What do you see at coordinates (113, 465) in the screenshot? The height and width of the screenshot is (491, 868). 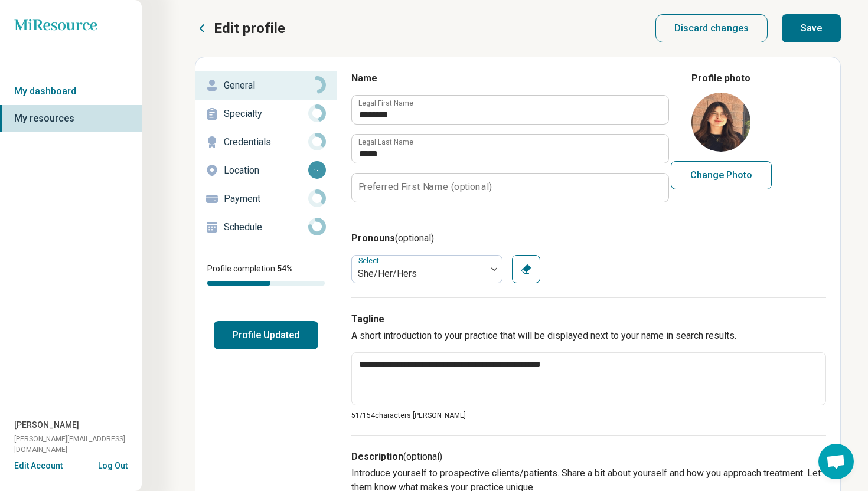 I see `button: Log Out` at bounding box center [113, 465].